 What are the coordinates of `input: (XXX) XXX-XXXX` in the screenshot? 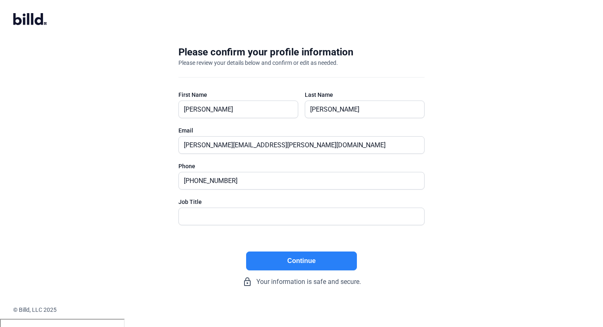 It's located at (297, 180).